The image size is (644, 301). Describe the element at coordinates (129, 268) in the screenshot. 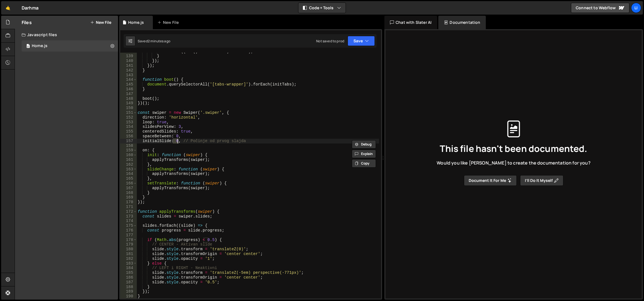

I see `div: 184` at that location.